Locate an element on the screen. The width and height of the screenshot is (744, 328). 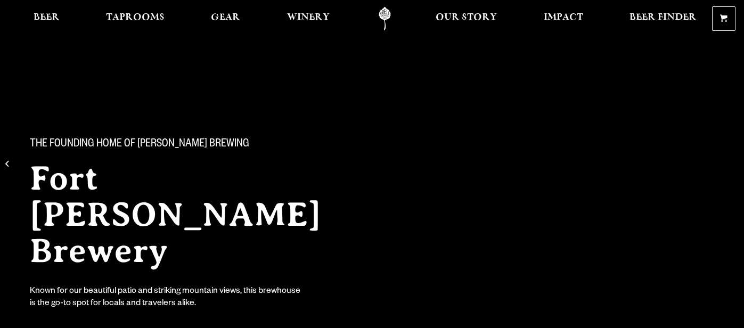
a: Beer Finder is located at coordinates (663, 19).